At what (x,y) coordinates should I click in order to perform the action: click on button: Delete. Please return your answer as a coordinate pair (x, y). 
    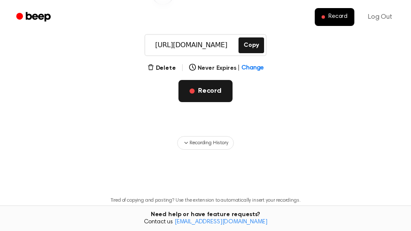
    Looking at the image, I should click on (161, 68).